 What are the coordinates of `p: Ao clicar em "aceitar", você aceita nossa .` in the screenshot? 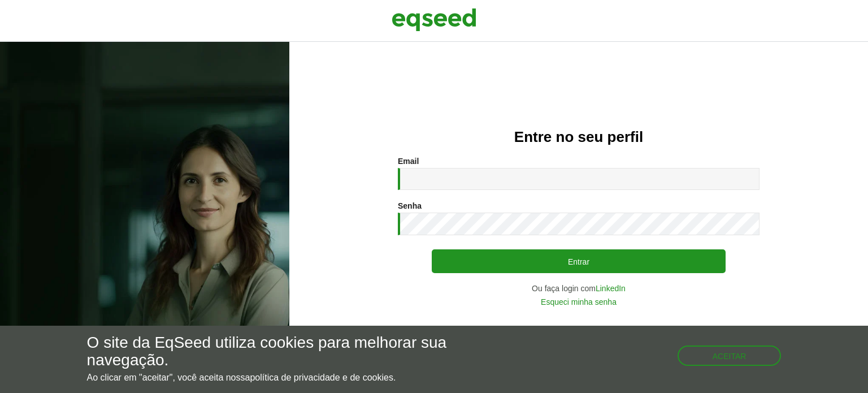 It's located at (295, 377).